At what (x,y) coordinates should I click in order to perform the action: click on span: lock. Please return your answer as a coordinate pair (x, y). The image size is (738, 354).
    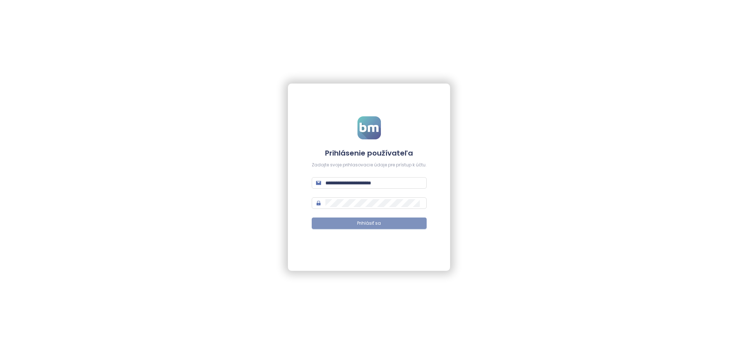
    Looking at the image, I should click on (318, 203).